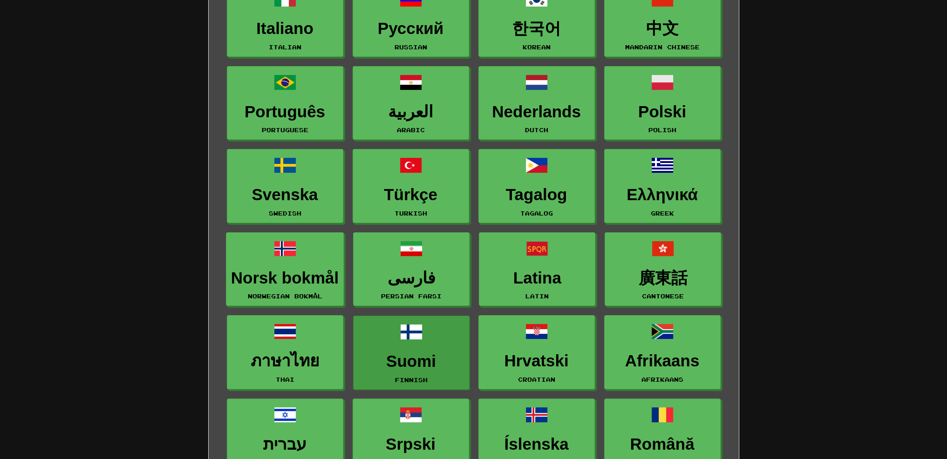  What do you see at coordinates (285, 296) in the screenshot?
I see `small: Norwegian Bokmål` at bounding box center [285, 296].